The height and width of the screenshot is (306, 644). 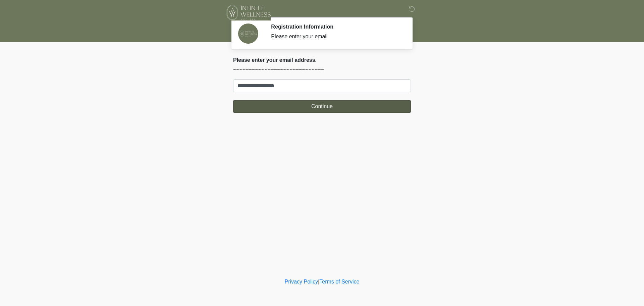 What do you see at coordinates (248, 33) in the screenshot?
I see `img: Agent Avatar` at bounding box center [248, 33].